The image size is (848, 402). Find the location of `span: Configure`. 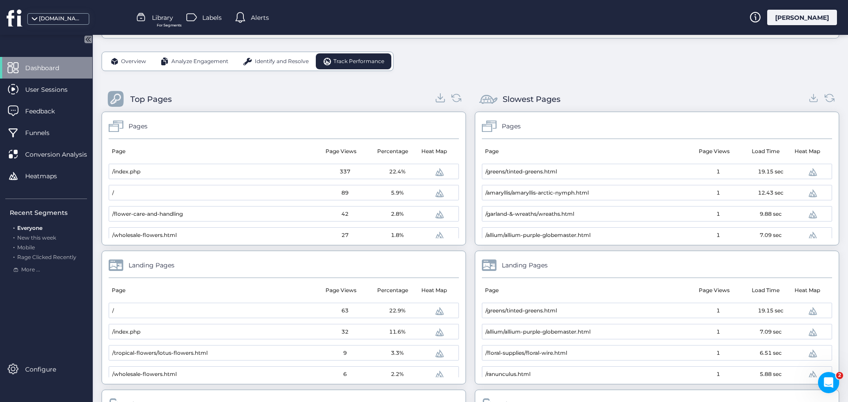

span: Configure is located at coordinates (47, 370).